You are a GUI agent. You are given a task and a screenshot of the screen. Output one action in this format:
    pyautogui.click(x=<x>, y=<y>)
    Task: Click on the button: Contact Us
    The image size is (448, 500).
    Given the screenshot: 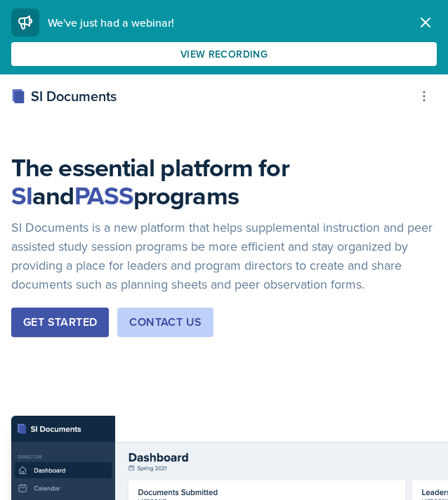 What is the action you would take?
    pyautogui.click(x=165, y=322)
    